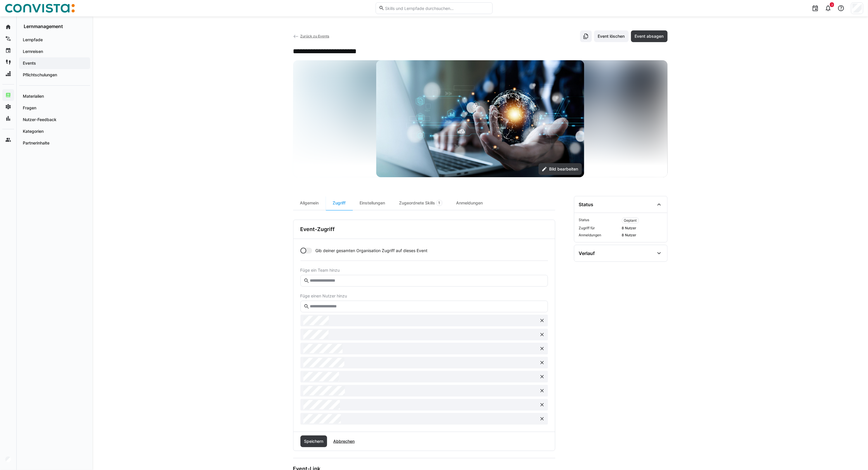  What do you see at coordinates (649, 36) in the screenshot?
I see `span: Event absagen` at bounding box center [649, 36].